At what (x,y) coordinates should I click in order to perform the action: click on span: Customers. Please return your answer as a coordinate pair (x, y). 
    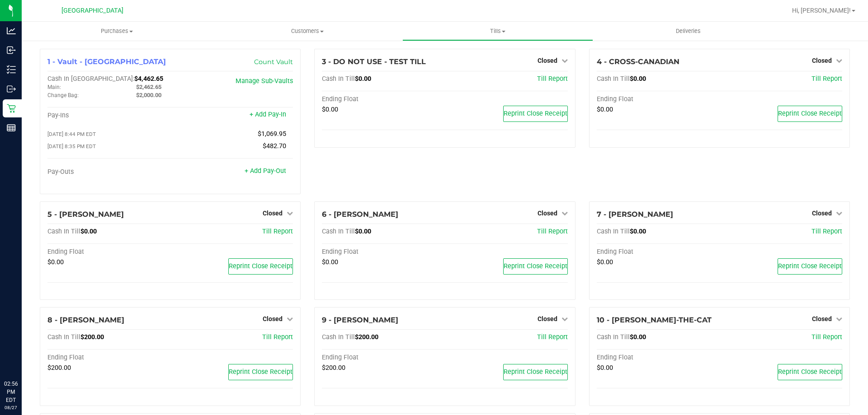
    Looking at the image, I should click on (307, 31).